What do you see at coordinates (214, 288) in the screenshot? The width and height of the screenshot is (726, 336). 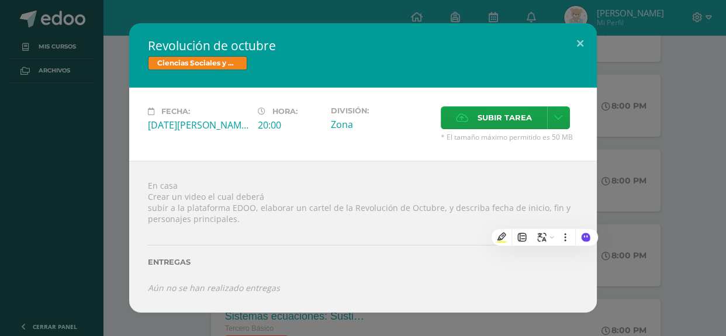 I see `i: Aún no se han realizado entregas` at bounding box center [214, 288].